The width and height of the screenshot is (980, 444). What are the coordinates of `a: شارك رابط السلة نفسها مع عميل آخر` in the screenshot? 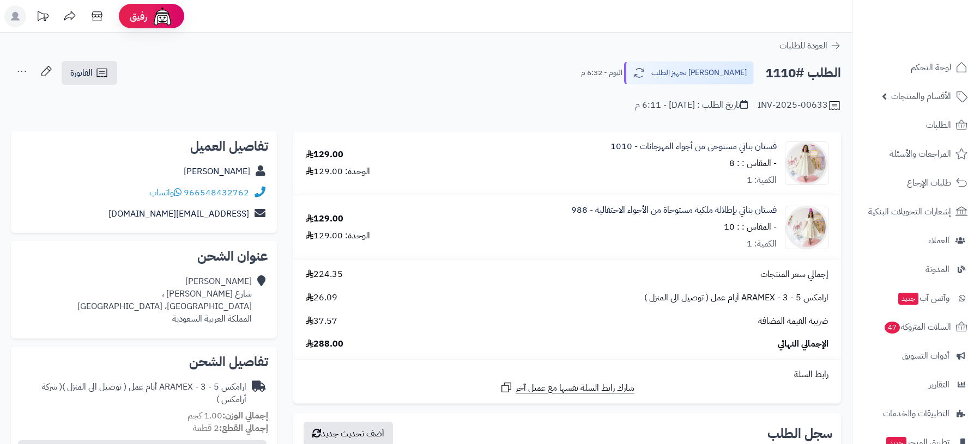 It's located at (567, 388).